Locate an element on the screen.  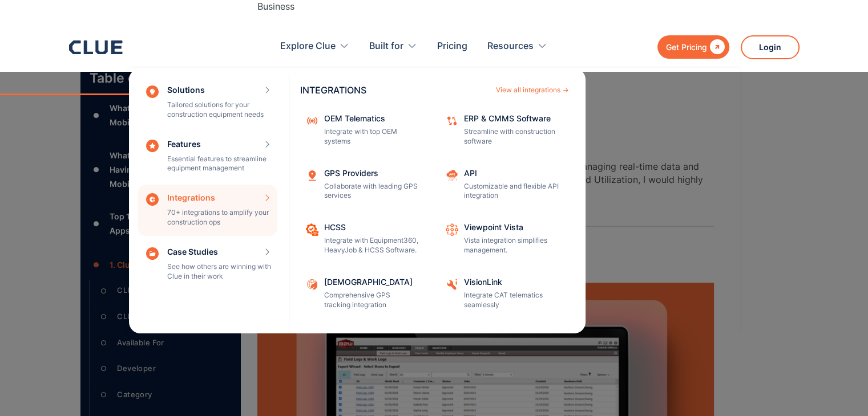
img: VisionLink is located at coordinates (452, 284).